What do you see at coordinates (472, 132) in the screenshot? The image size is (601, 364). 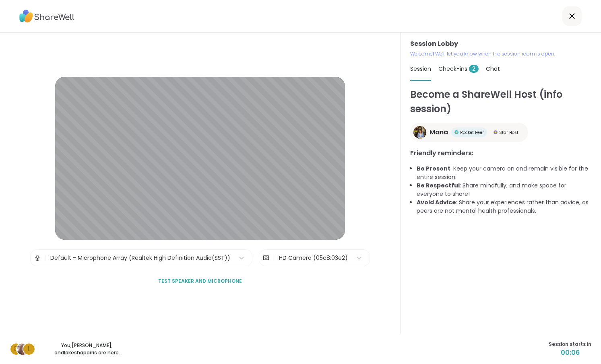 I see `span: Rocket Peer` at bounding box center [472, 132].